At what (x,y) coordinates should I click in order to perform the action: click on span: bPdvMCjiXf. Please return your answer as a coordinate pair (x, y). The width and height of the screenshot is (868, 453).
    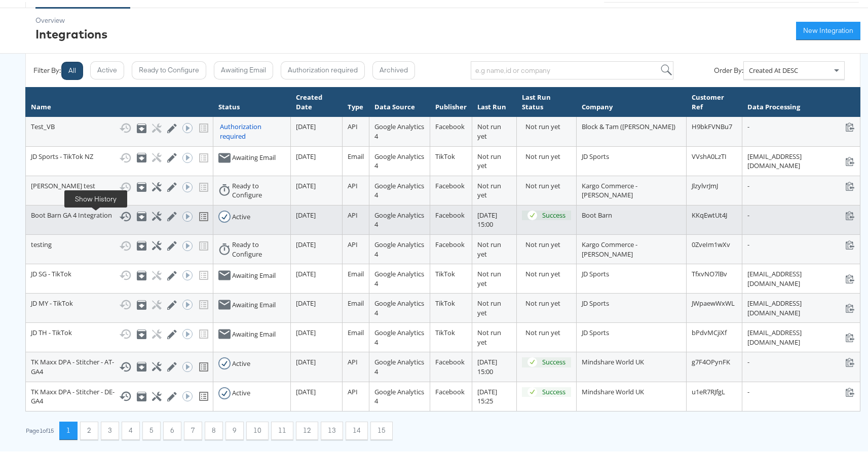
    Looking at the image, I should click on (709, 331).